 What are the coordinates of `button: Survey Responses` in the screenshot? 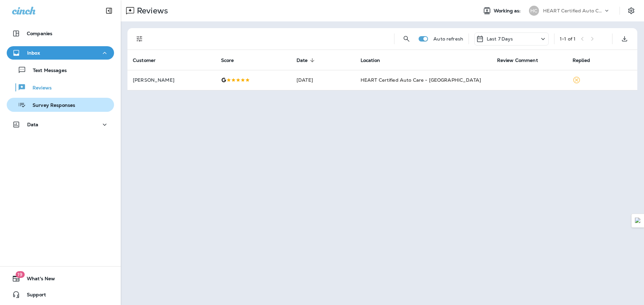 It's located at (60, 105).